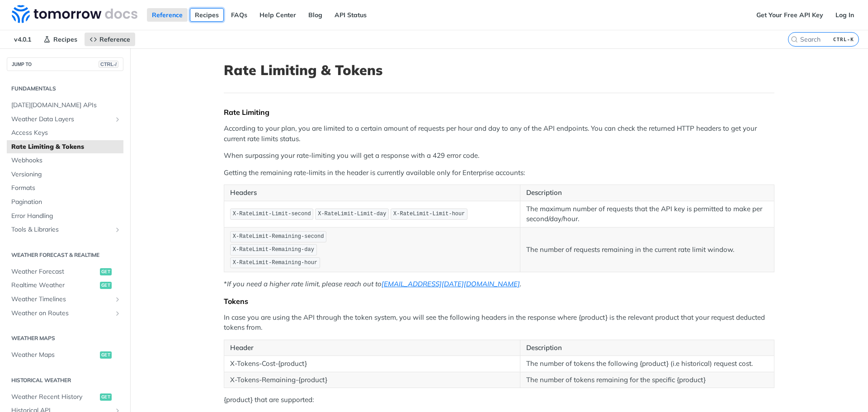 The width and height of the screenshot is (868, 412). Describe the element at coordinates (278, 237) in the screenshot. I see `span: X-RateLimit-Remaining-second` at that location.